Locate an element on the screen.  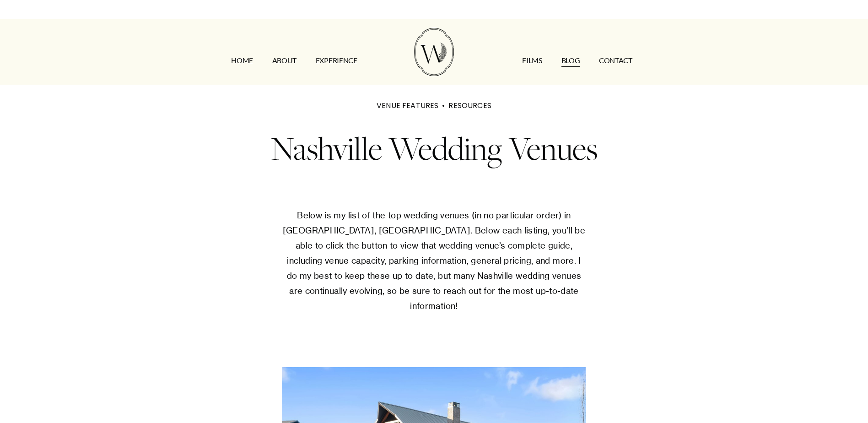
a: Blog is located at coordinates (571, 61).